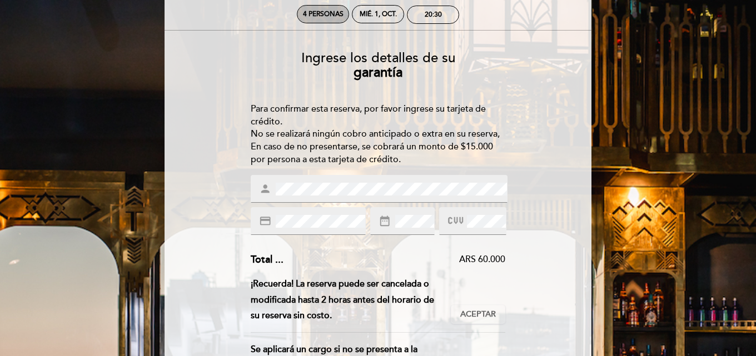  Describe the element at coordinates (378, 14) in the screenshot. I see `div: mié. 1, oct.` at that location.